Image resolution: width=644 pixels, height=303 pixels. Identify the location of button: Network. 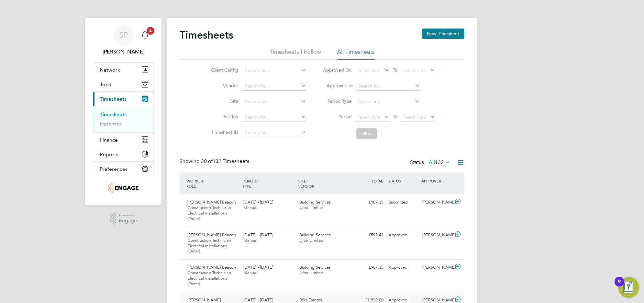
(123, 70).